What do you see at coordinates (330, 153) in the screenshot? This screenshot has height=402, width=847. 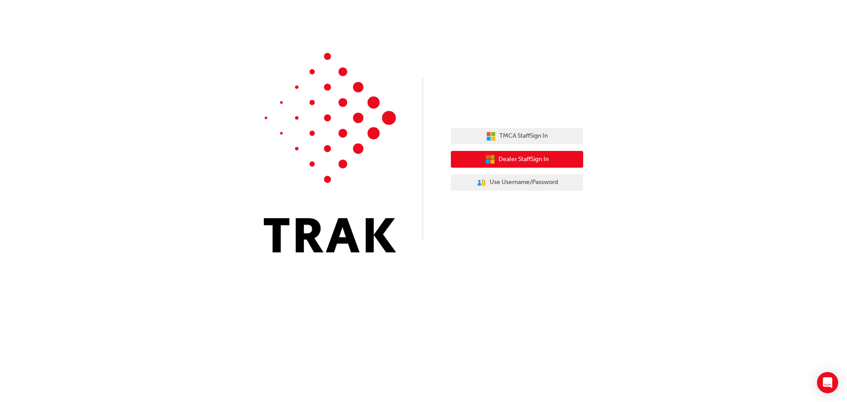 I see `img: Trak` at bounding box center [330, 153].